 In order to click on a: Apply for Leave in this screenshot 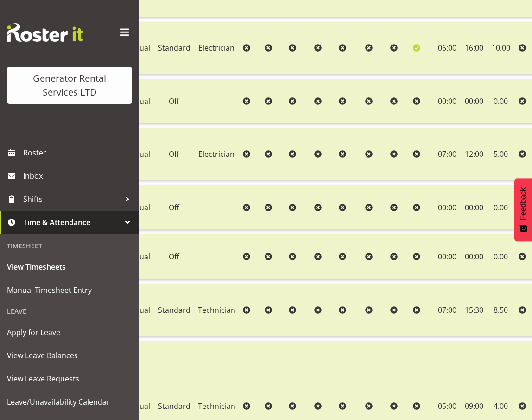, I will do `click(70, 332)`.